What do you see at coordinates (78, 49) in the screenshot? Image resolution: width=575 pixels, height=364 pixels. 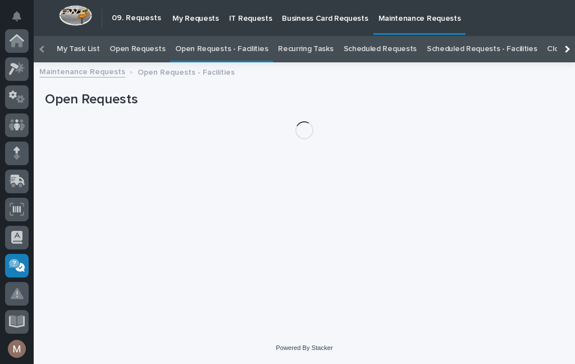 I see `a: My Task List` at bounding box center [78, 49].